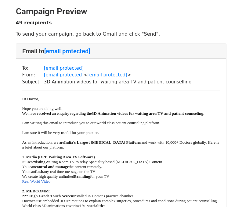 The image size is (242, 207). I want to click on b: 22" High Grade Touch Screen, so click(48, 196).